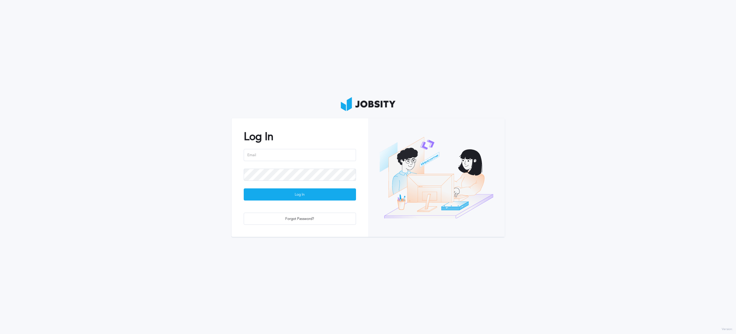 The image size is (736, 334). Describe the element at coordinates (300, 155) in the screenshot. I see `input: Email` at that location.